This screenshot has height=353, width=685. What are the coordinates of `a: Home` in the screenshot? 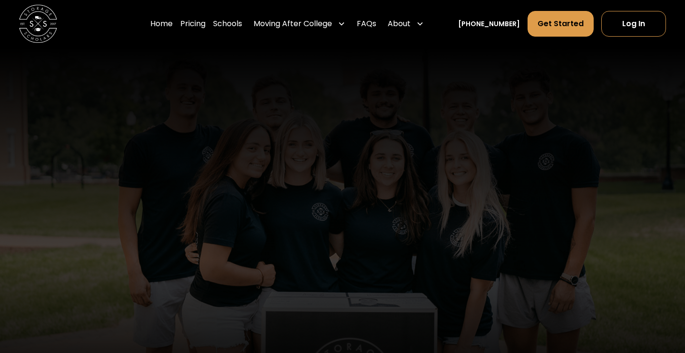 It's located at (161, 24).